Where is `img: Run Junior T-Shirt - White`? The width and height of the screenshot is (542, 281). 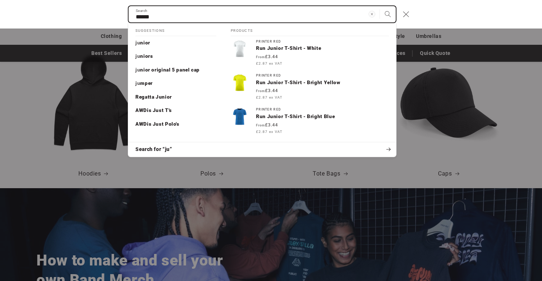 img: Run Junior T-Shirt - White is located at coordinates (240, 49).